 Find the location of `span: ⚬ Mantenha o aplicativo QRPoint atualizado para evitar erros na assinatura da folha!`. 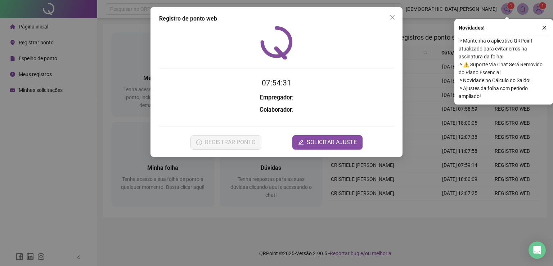

span: ⚬ Mantenha o aplicativo QRPoint atualizado para evitar erros na assinatura da folha! is located at coordinates (504, 49).